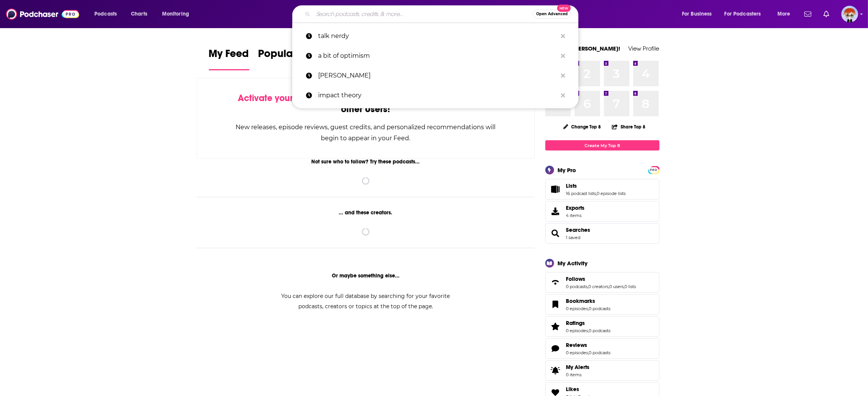  What do you see at coordinates (602, 370) in the screenshot?
I see `a: My Alerts` at bounding box center [602, 370].